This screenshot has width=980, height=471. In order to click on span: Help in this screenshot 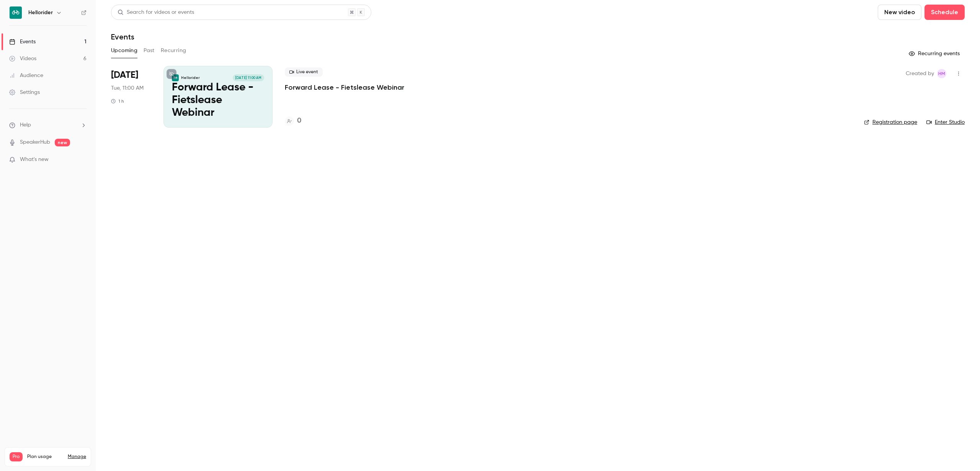, I will do `click(25, 125)`.